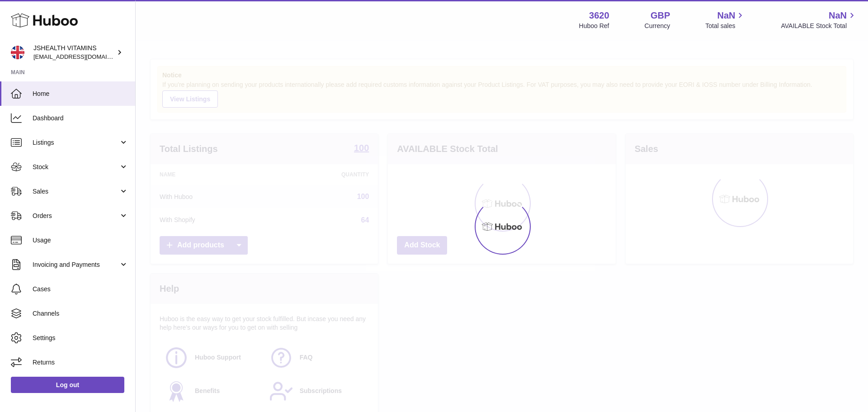 This screenshot has height=412, width=868. Describe the element at coordinates (80, 94) in the screenshot. I see `span: Home` at that location.